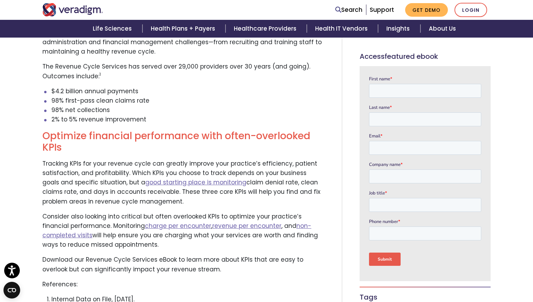  What do you see at coordinates (183, 141) in the screenshot?
I see `h2: Optimize financial performance with often-overlooked KPIs` at bounding box center [183, 141].